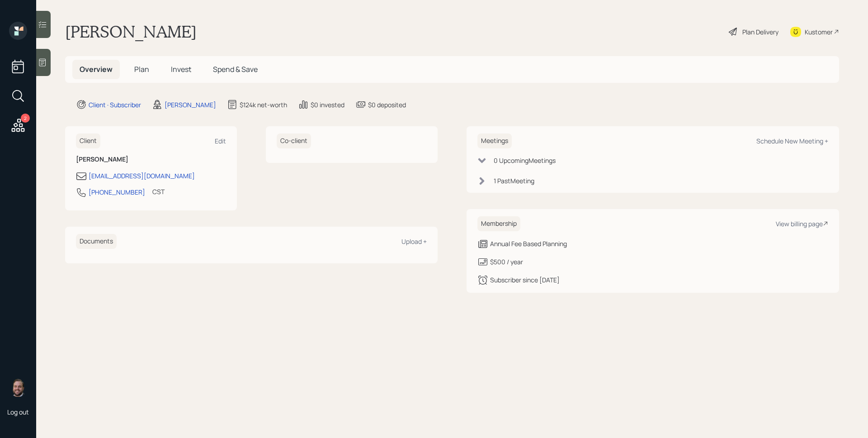  What do you see at coordinates (327, 104) in the screenshot?
I see `div: $0 invested` at bounding box center [327, 104].